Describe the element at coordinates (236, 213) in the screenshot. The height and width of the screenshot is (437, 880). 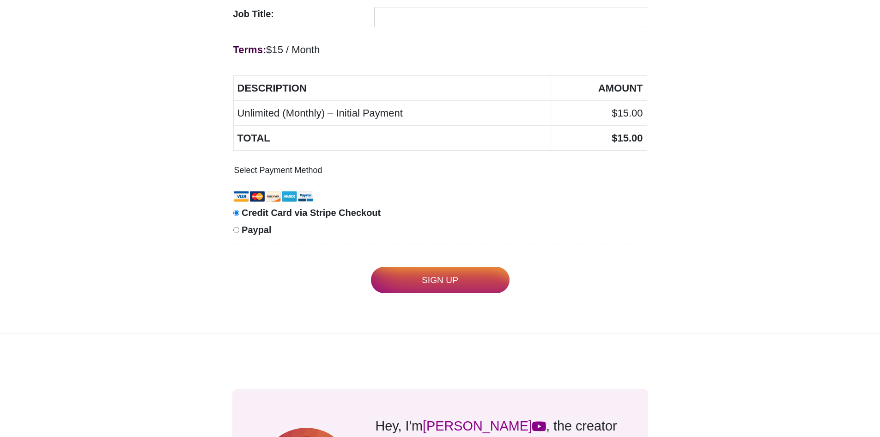
I see `input: Credit Card via Stripe Checkout` at that location.